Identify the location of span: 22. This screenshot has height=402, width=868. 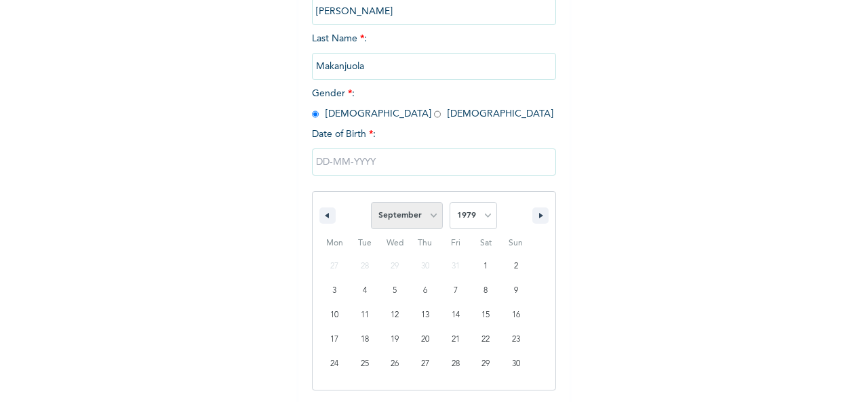
(485, 340).